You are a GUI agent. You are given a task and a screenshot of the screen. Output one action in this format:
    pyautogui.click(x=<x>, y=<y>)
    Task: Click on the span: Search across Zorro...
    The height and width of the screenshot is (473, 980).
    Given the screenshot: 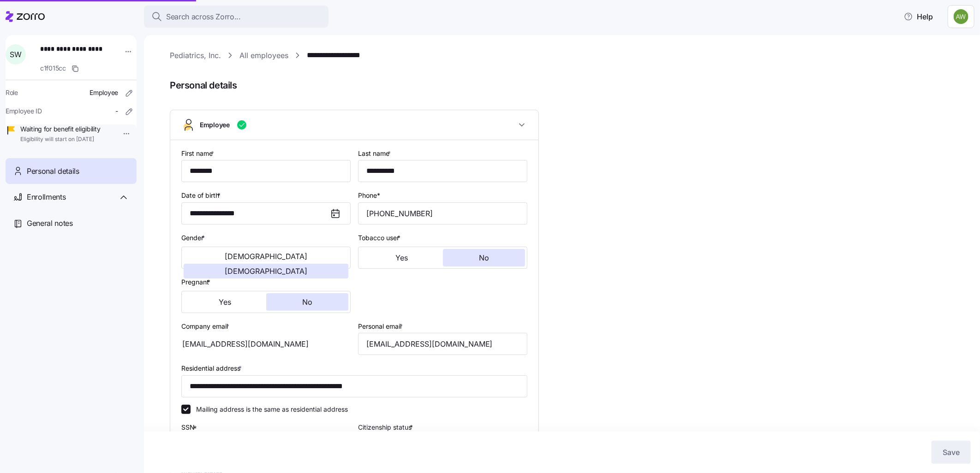 What is the action you would take?
    pyautogui.click(x=204, y=17)
    